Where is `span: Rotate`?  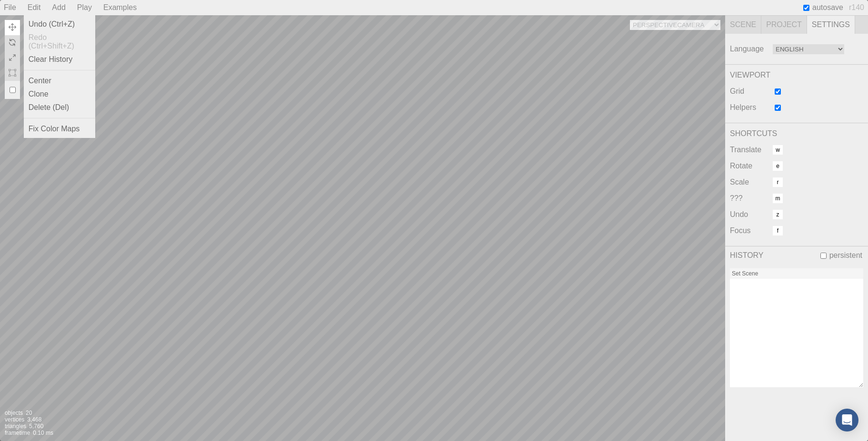
span: Rotate is located at coordinates (751, 166).